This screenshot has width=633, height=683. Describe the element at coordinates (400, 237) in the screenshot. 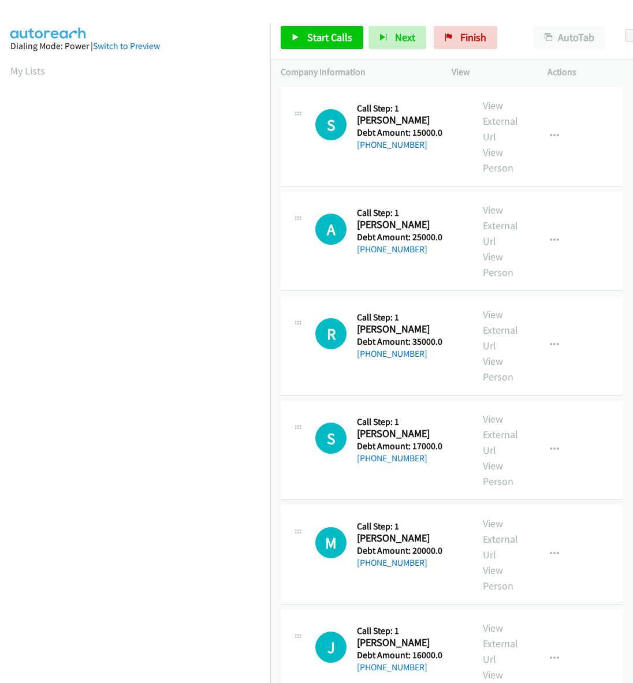

I see `h5: Debt Amount: 25000.0` at that location.